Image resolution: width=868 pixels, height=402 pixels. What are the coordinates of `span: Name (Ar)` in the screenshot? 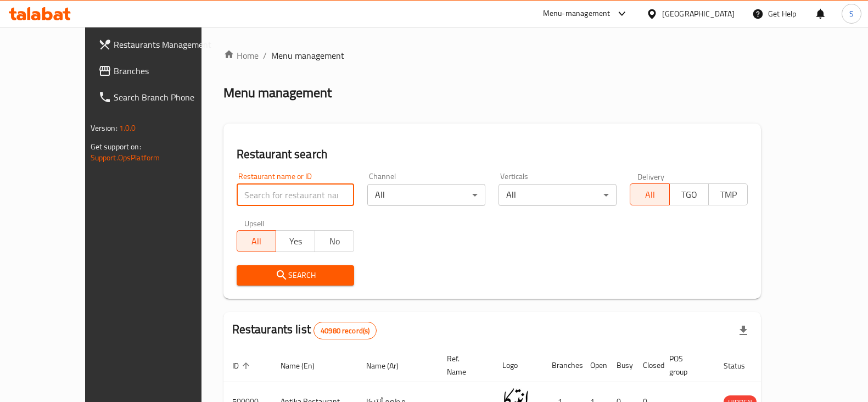 It's located at (389, 366).